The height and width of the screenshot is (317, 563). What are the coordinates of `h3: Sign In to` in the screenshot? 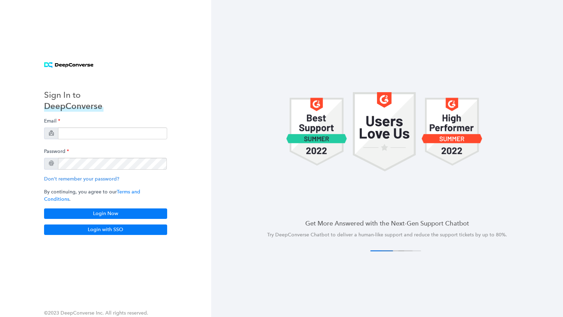 It's located at (74, 95).